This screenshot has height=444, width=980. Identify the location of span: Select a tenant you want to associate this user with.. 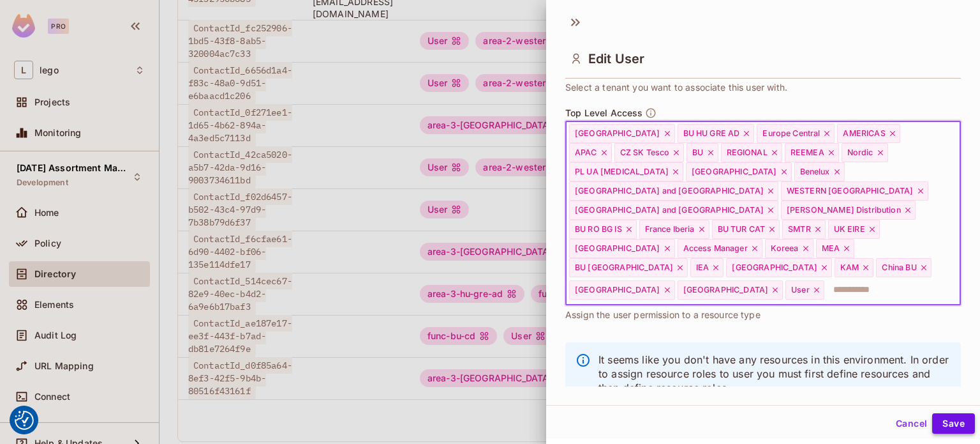
(677, 88).